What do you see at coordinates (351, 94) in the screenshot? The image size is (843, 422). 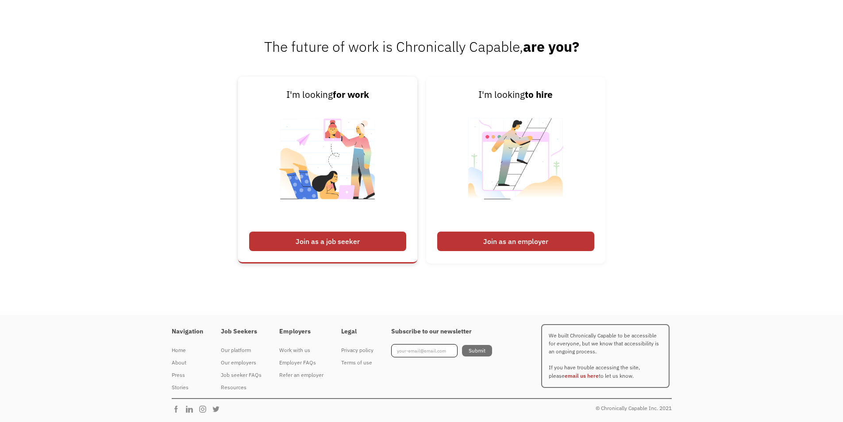 I see `strong: for work` at bounding box center [351, 94].